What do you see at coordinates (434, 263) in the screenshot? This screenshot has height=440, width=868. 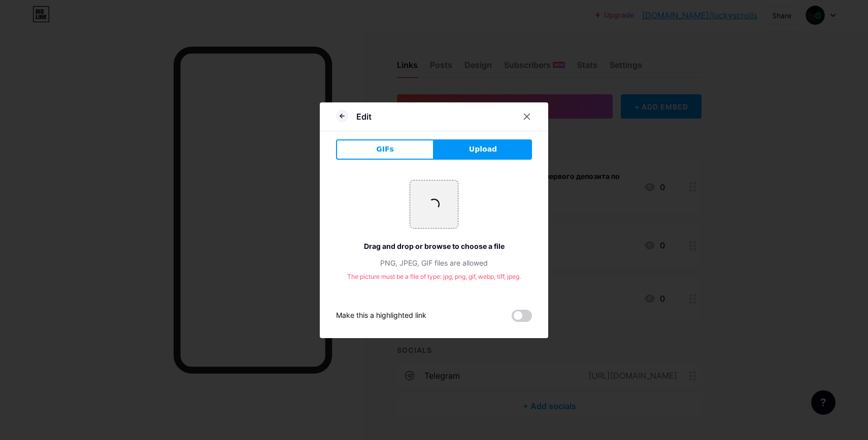 I see `div: PNG, JPEG, GIF files are allowed` at bounding box center [434, 263].